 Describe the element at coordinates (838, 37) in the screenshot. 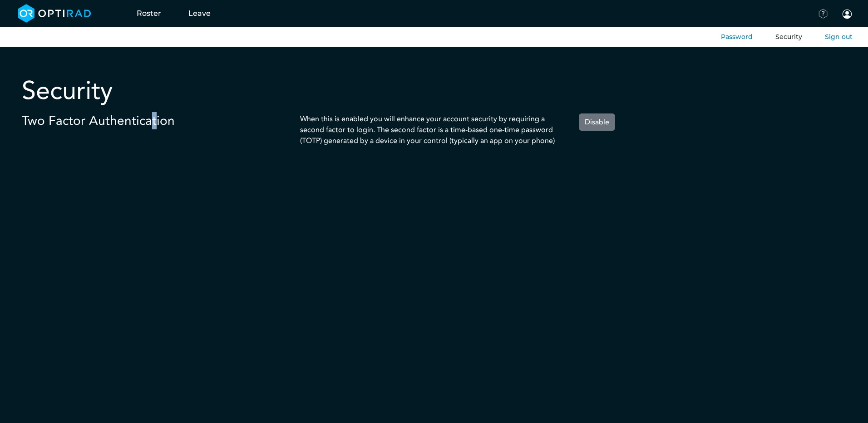

I see `button: Sign out` at that location.